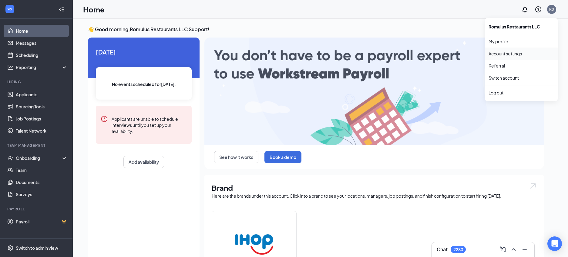 The height and width of the screenshot is (257, 568). What do you see at coordinates (37, 209) in the screenshot?
I see `div: Payroll` at bounding box center [37, 209].